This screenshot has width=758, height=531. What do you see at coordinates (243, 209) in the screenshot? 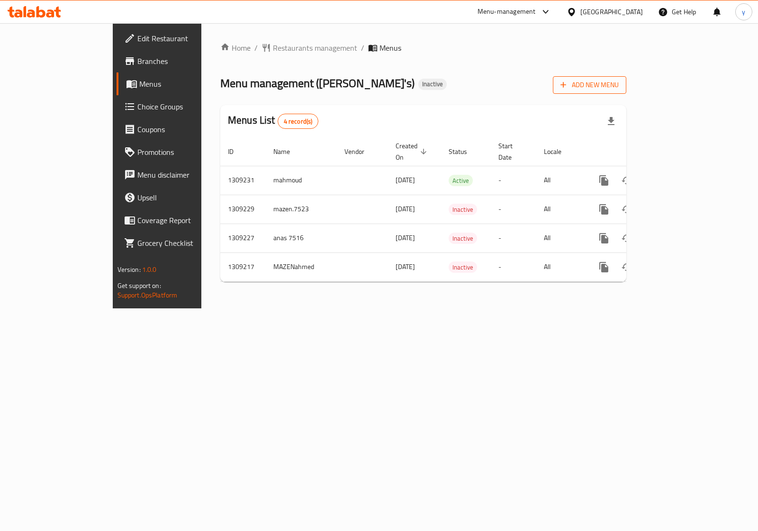
I see `td: 1309229` at bounding box center [243, 209].